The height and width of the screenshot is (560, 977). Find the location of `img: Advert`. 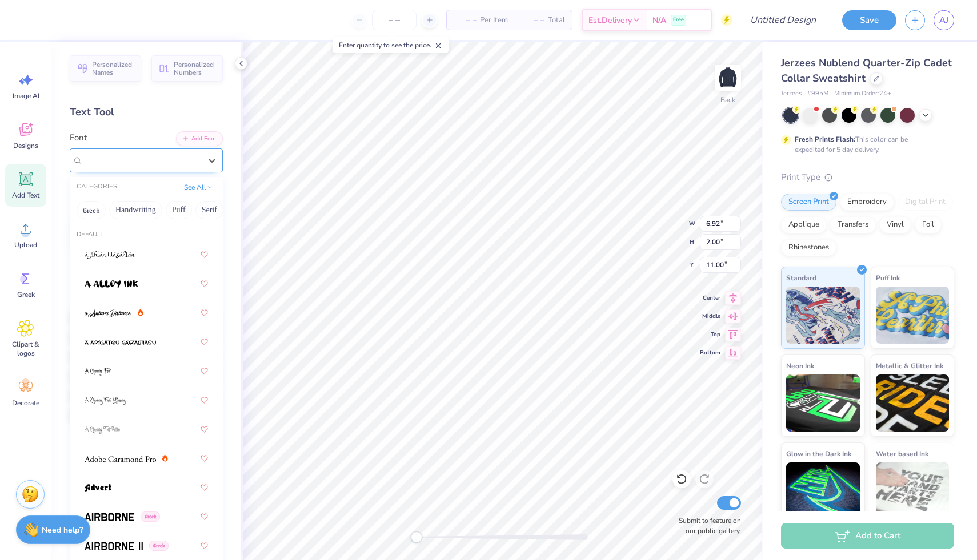

img: Advert is located at coordinates (98, 489).